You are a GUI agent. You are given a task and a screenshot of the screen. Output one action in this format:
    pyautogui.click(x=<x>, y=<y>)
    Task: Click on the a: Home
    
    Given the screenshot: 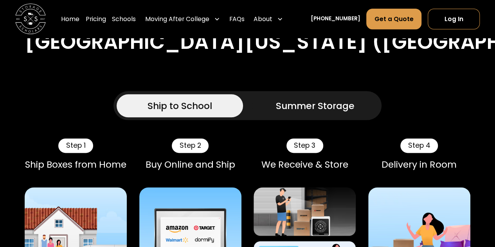 What is the action you would take?
    pyautogui.click(x=70, y=19)
    